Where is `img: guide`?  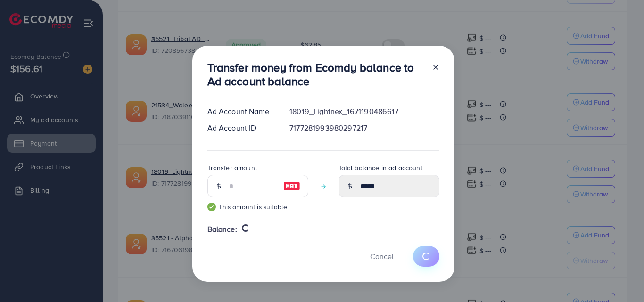
img: guide is located at coordinates (212, 207).